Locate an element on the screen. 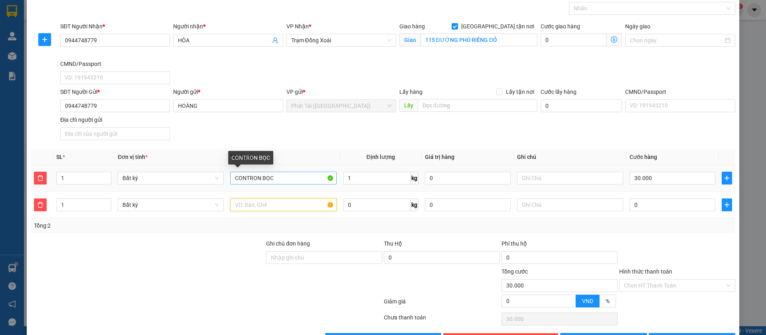 The image size is (766, 335). span: Cước hàng is located at coordinates (643, 157).